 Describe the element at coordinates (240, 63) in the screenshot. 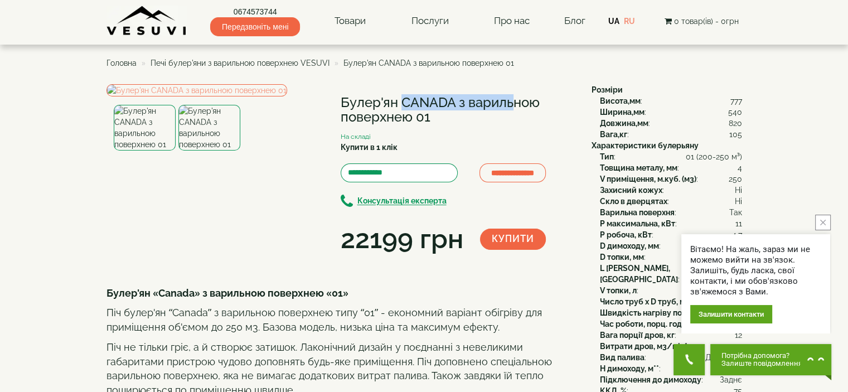

I see `a: Печі булер'яни з варильною поверхнею VESUVI` at that location.